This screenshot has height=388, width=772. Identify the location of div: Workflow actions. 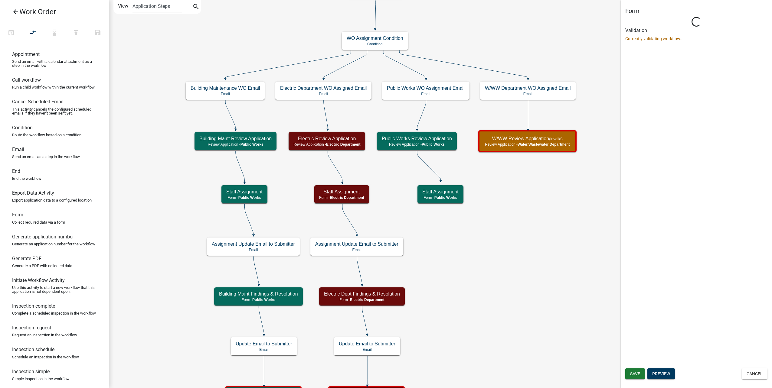
(54, 34).